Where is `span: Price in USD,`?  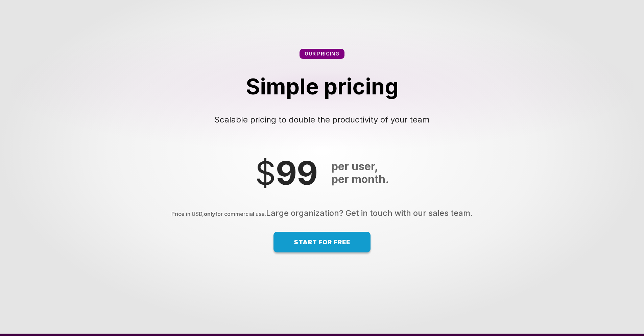
span: Price in USD, is located at coordinates (188, 214).